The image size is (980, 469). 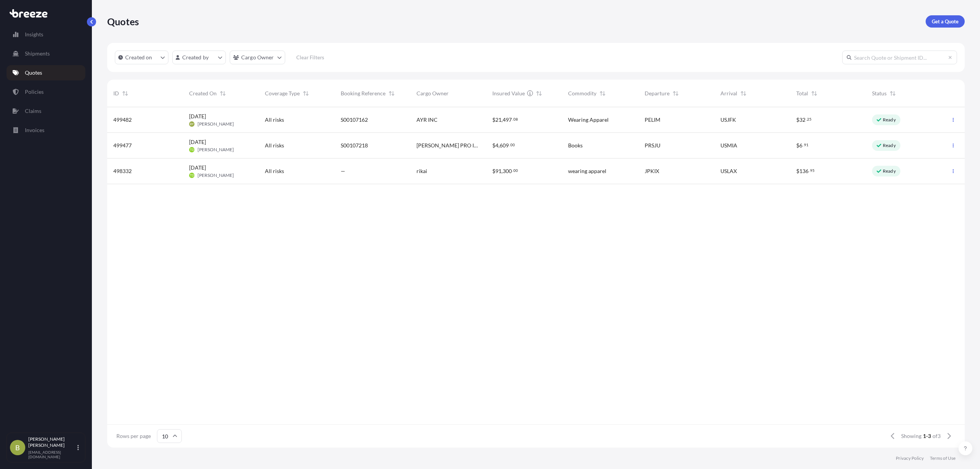 What do you see at coordinates (911, 436) in the screenshot?
I see `span: Showing` at bounding box center [911, 436].